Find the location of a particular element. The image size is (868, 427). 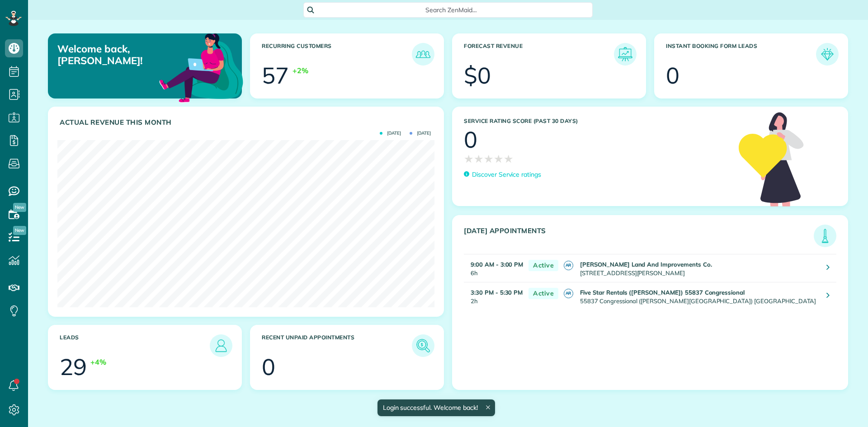

h3: Actual Revenue this month is located at coordinates (247, 122).